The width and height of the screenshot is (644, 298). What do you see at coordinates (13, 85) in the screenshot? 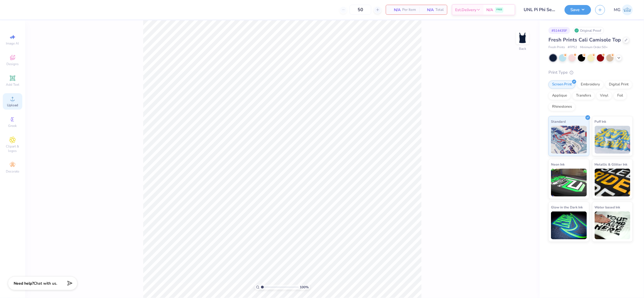
I see `span: Add Text` at bounding box center [13, 85].